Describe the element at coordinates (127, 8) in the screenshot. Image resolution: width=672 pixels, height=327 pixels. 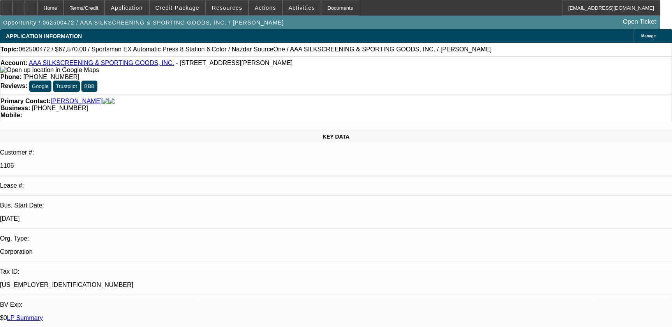
I see `span: Application` at that location.